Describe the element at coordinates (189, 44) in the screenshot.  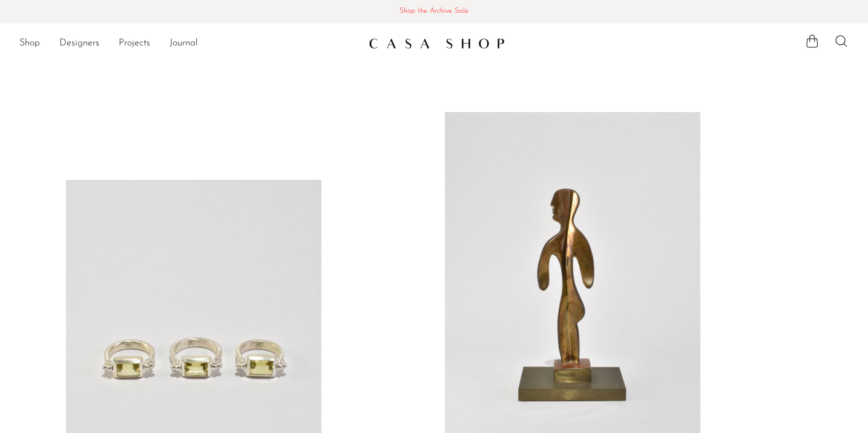
I see `nav: Desktop navigation` at that location.